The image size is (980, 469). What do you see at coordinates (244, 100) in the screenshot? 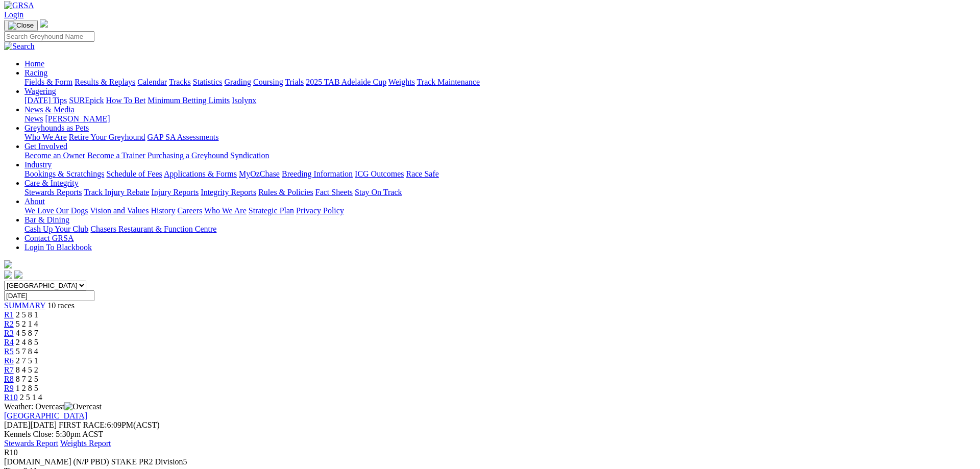
I see `a: Isolynx` at bounding box center [244, 100].